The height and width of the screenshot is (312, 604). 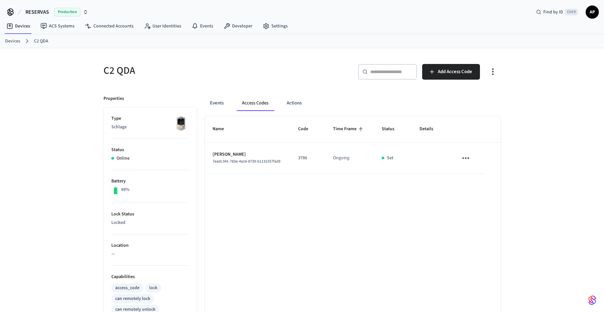 What do you see at coordinates (127, 288) in the screenshot?
I see `div: access_code` at bounding box center [127, 288].